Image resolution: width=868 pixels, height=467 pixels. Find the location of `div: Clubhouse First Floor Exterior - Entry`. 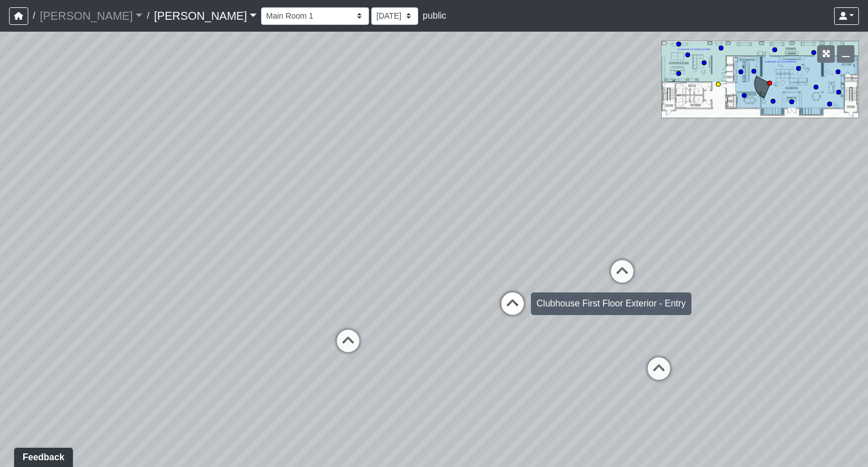

div: Clubhouse First Floor Exterior - Entry is located at coordinates (611, 303).